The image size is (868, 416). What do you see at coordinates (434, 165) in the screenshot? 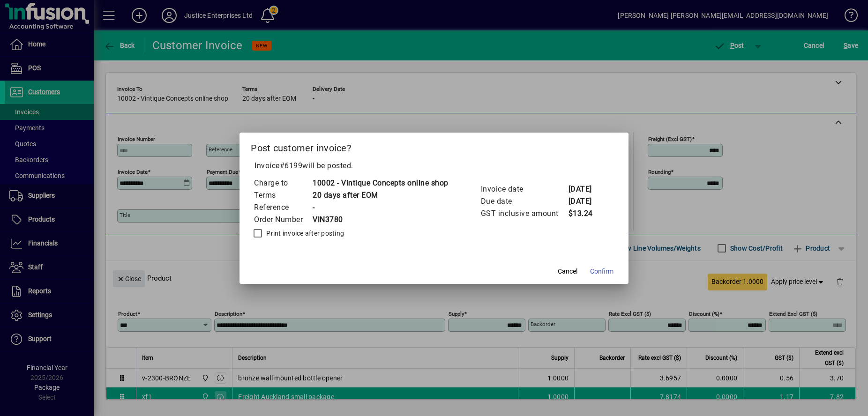
I see `p: Invoice will be posted .` at bounding box center [434, 165].